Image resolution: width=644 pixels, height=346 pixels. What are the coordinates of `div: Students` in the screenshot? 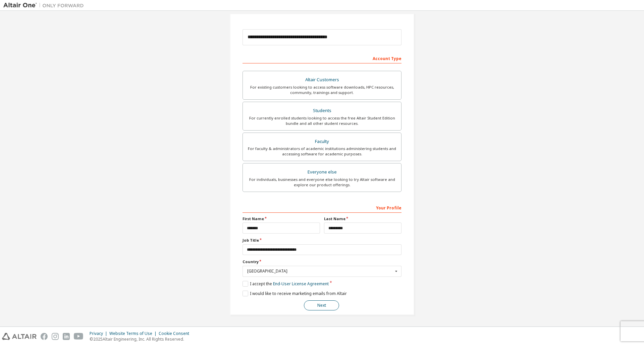 It's located at (322, 111).